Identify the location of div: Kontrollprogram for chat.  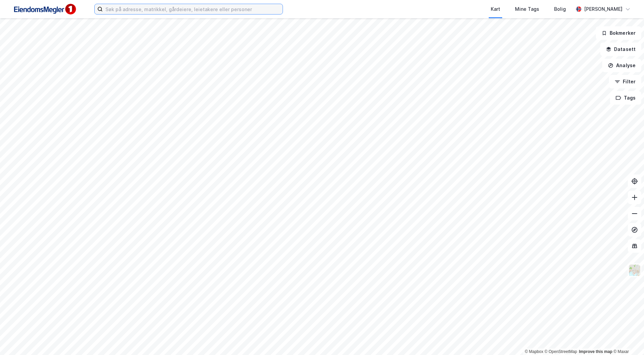
(628, 339).